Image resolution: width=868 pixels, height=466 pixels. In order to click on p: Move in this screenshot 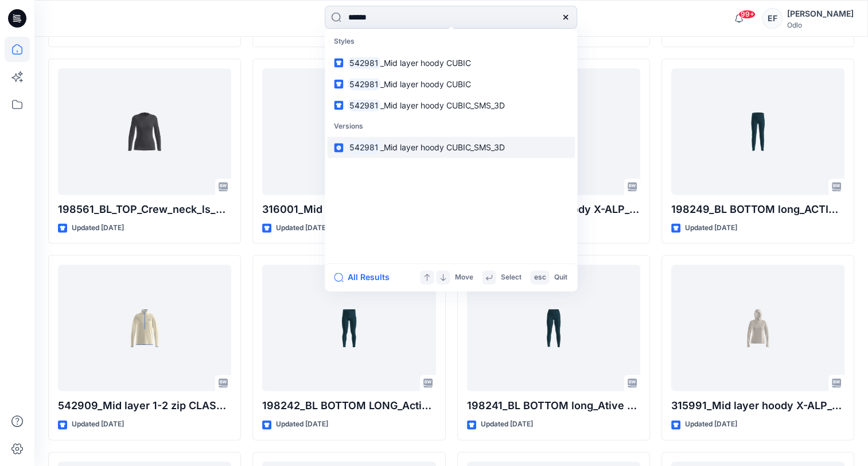, I will do `click(464, 277)`.